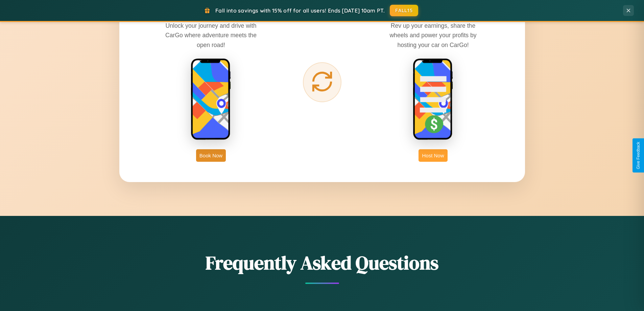 The width and height of the screenshot is (644, 311). I want to click on h2: Frequently Asked Questions, so click(322, 263).